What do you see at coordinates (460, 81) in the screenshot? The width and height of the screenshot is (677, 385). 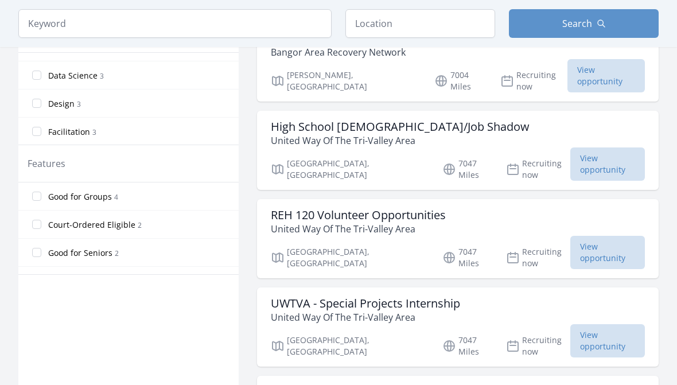 I see `p: 7004 Miles` at bounding box center [460, 81].